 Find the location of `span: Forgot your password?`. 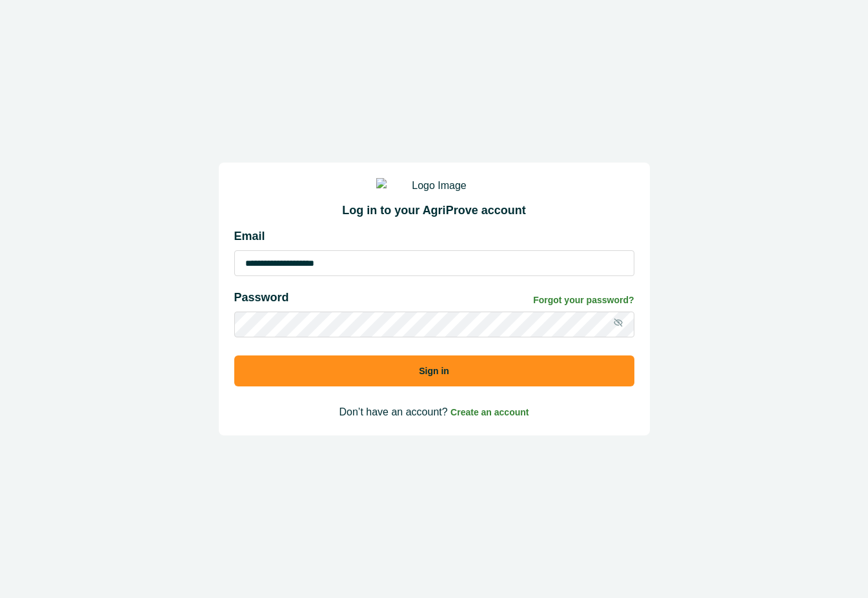

span: Forgot your password? is located at coordinates (583, 300).